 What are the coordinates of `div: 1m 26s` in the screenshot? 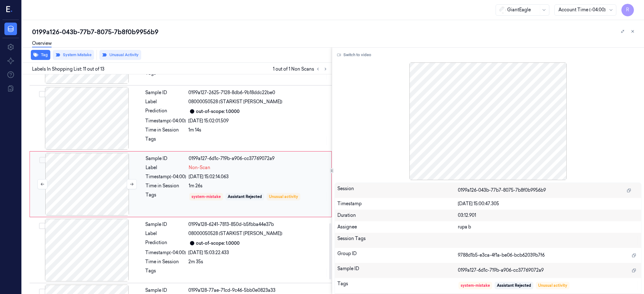 It's located at (258, 186).